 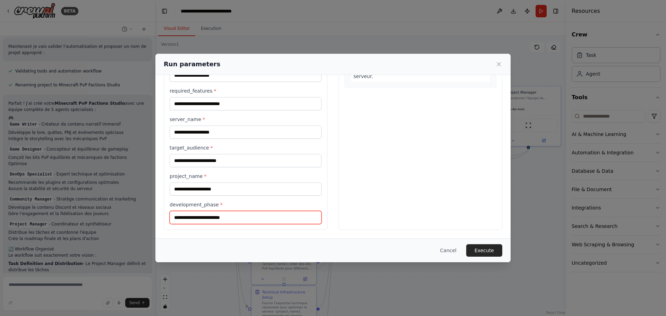 What do you see at coordinates (246, 148) in the screenshot?
I see `label: target_audience` at bounding box center [246, 148].